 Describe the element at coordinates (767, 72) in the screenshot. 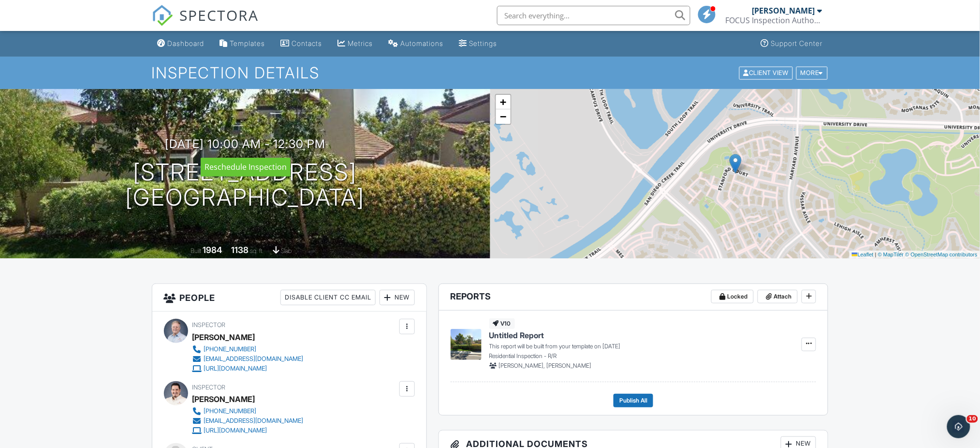

I see `a: Client View` at that location.